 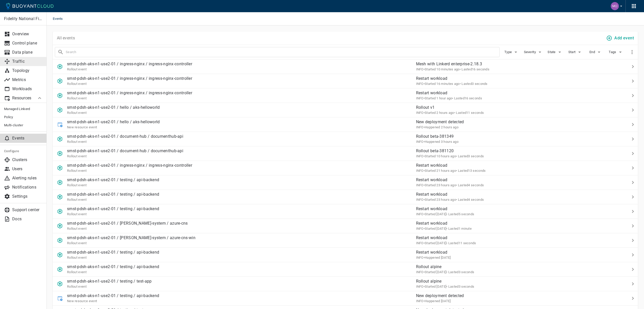 What do you see at coordinates (514, 64) in the screenshot?
I see `p: Mesh with Linkerd enterprise-2.18.3` at bounding box center [514, 64].